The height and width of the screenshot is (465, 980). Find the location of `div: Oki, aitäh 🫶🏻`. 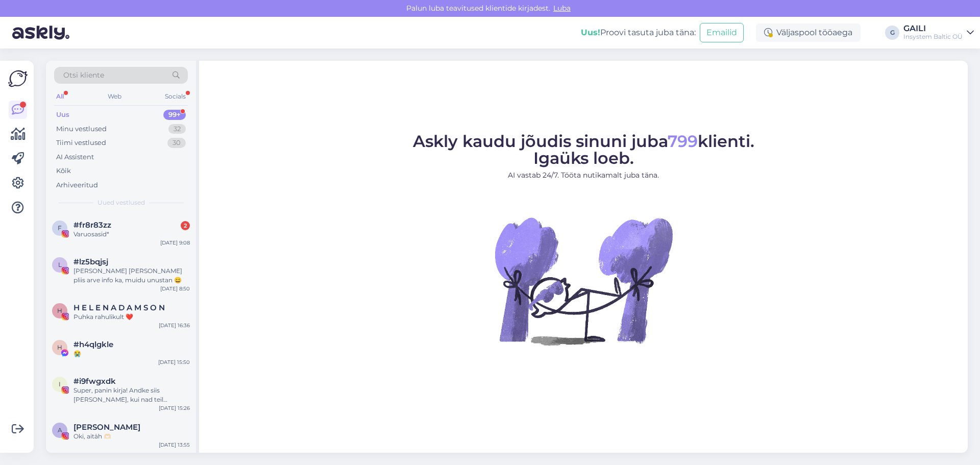

div: Oki, aitäh 🫶🏻 is located at coordinates (132, 437).